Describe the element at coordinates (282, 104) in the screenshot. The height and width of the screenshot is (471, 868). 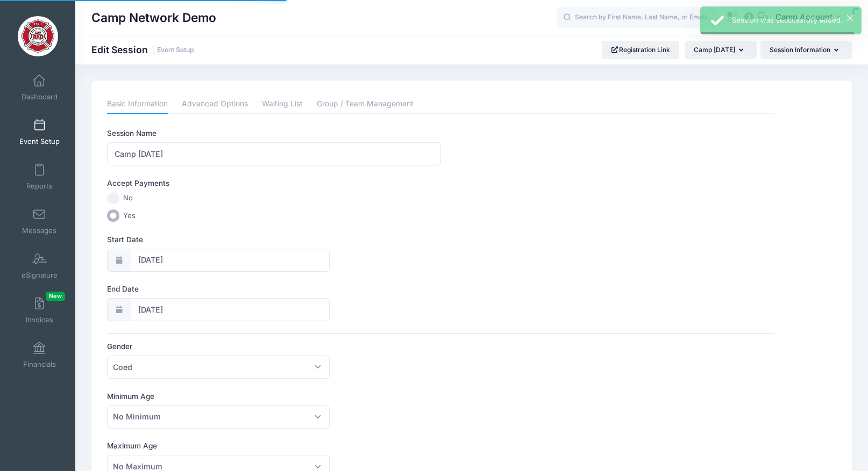
I see `a: Waiting List` at that location.